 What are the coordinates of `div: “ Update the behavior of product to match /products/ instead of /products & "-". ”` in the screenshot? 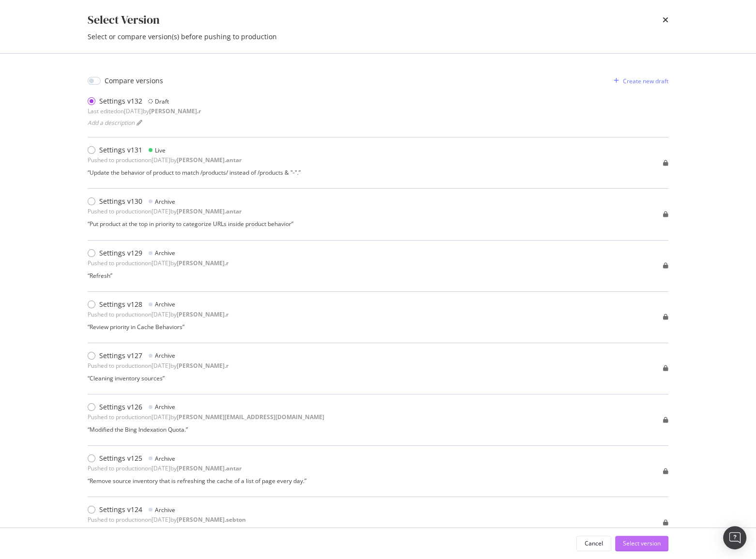 It's located at (194, 172).